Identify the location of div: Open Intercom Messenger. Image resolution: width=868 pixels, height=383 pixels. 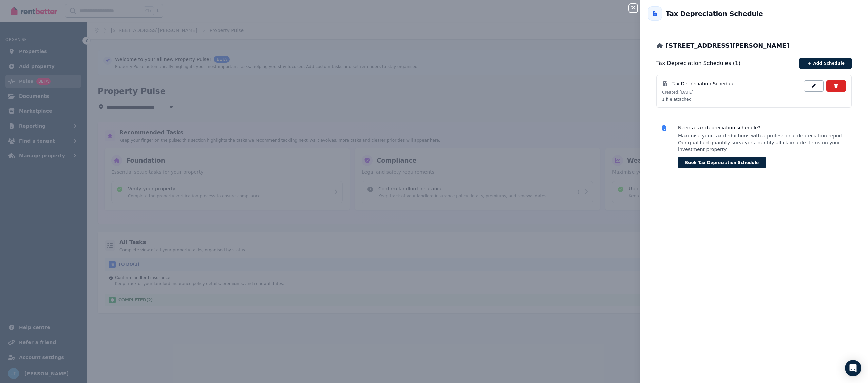
(853, 368).